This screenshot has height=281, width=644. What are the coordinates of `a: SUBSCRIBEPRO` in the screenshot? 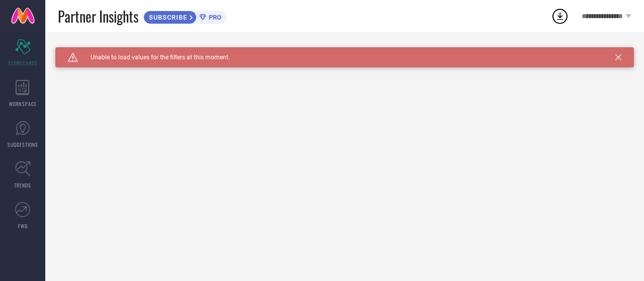 It's located at (185, 16).